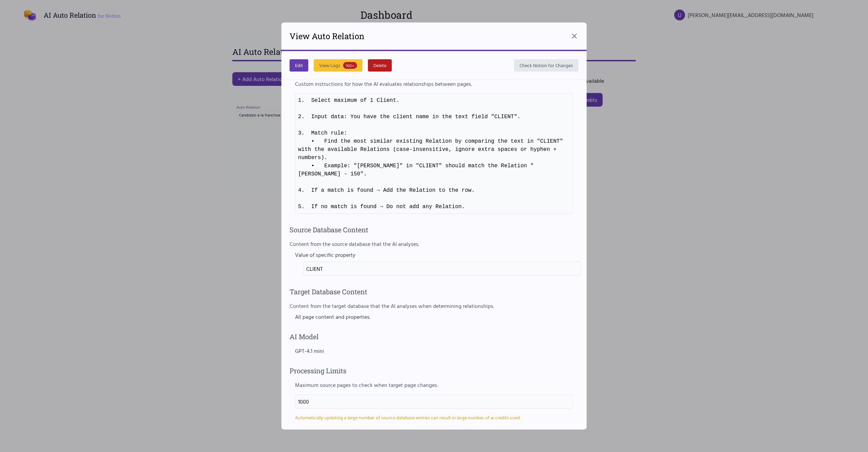  Describe the element at coordinates (434, 292) in the screenshot. I see `h4: Target Database Content` at that location.